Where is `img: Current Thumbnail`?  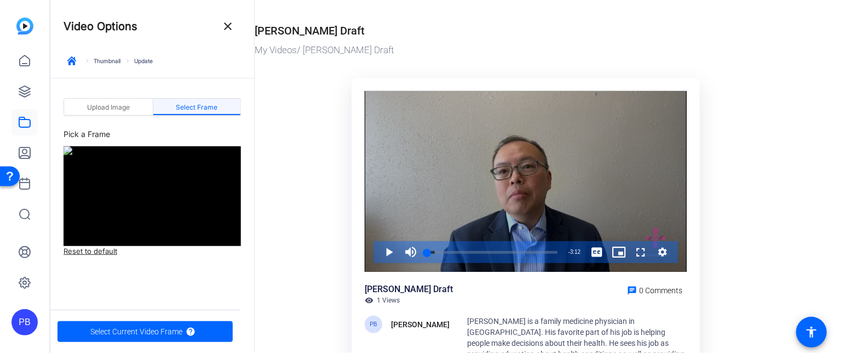
img: Current Thumbnail is located at coordinates (152, 196).